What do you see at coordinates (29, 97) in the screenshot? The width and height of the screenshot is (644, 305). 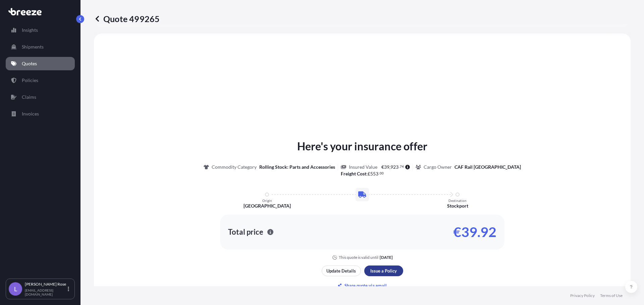 I see `p: Claims` at bounding box center [29, 97].